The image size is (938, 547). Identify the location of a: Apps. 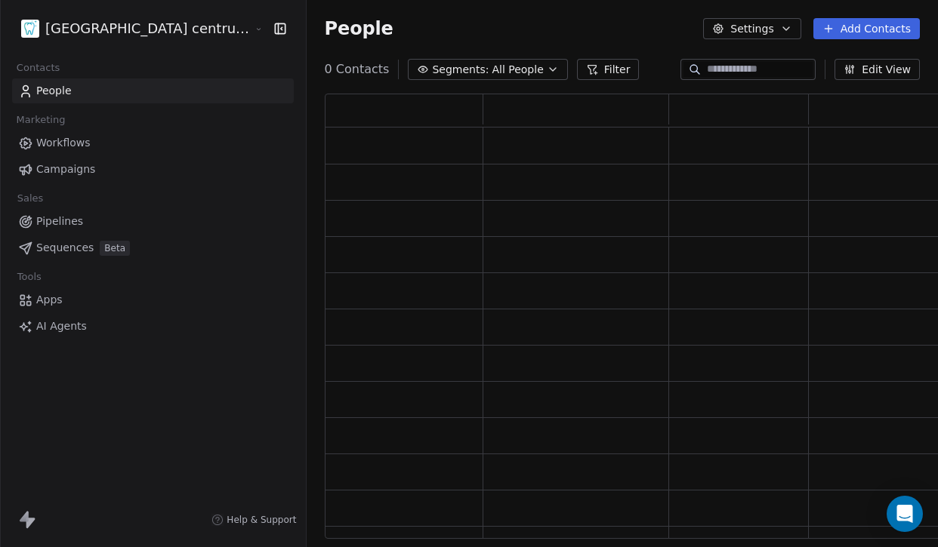
(153, 300).